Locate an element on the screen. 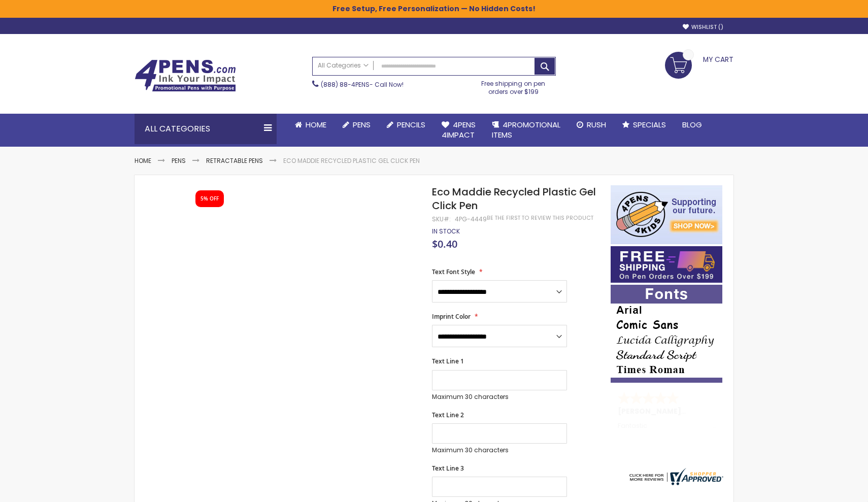  strong: SKU is located at coordinates (441, 219).